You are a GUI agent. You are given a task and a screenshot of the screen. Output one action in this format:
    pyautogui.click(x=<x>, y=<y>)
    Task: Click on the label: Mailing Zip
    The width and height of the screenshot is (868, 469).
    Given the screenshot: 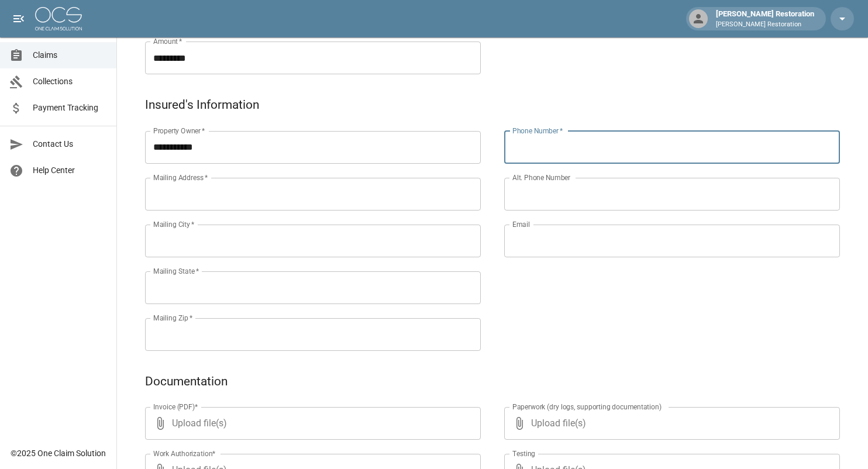 What is the action you would take?
    pyautogui.click(x=173, y=318)
    